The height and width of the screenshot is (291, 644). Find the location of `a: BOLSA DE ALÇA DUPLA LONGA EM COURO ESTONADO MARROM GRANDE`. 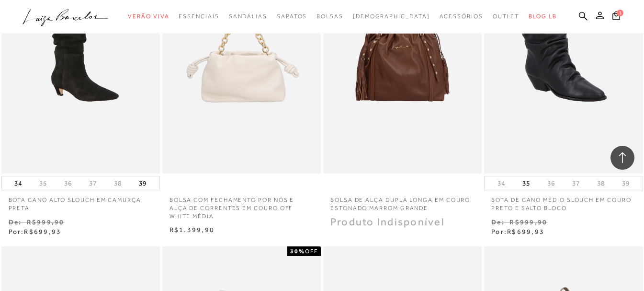

a: BOLSA DE ALÇA DUPLA LONGA EM COURO ESTONADO MARROM GRANDE is located at coordinates (402, 201).